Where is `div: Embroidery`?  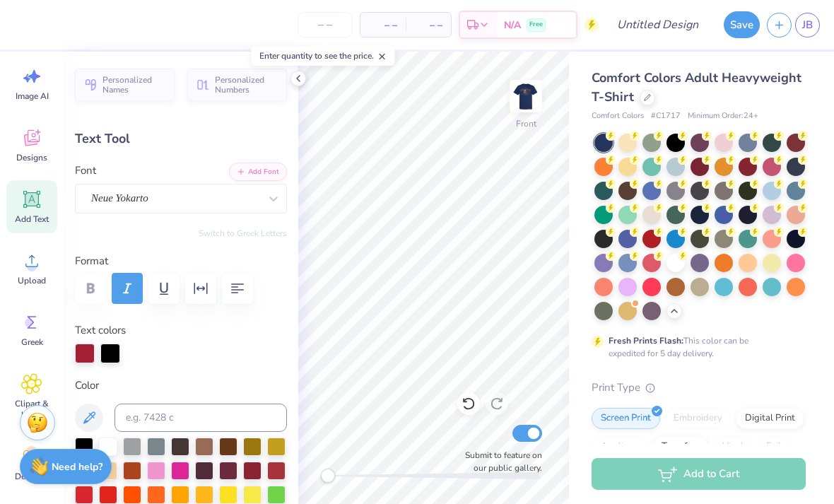
div: Embroidery is located at coordinates (698, 418).